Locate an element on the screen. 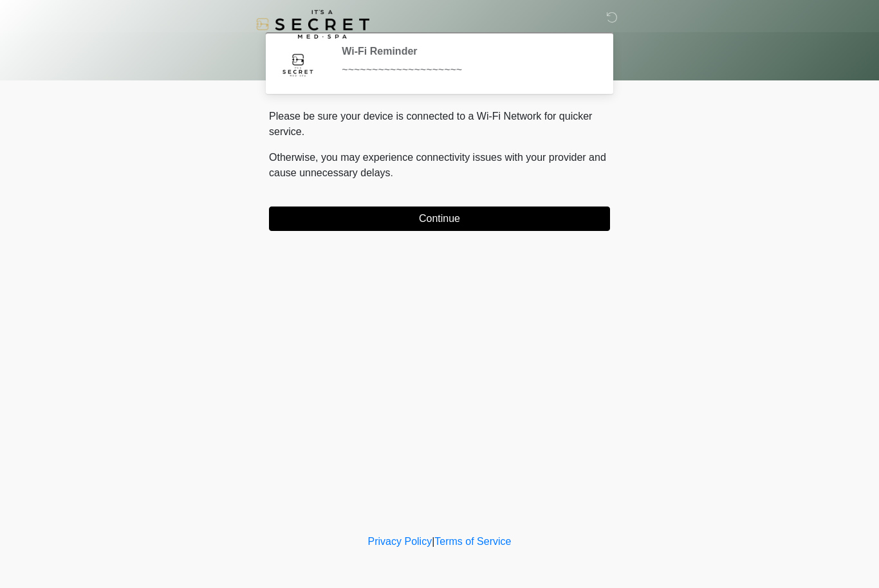  button: Continue is located at coordinates (440, 218).